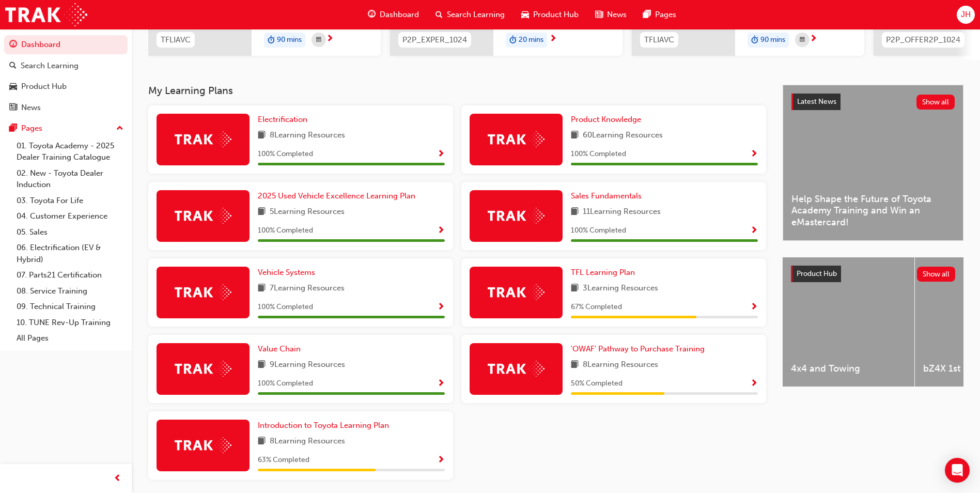 The width and height of the screenshot is (980, 493). I want to click on span: Vehicle Systems, so click(286, 273).